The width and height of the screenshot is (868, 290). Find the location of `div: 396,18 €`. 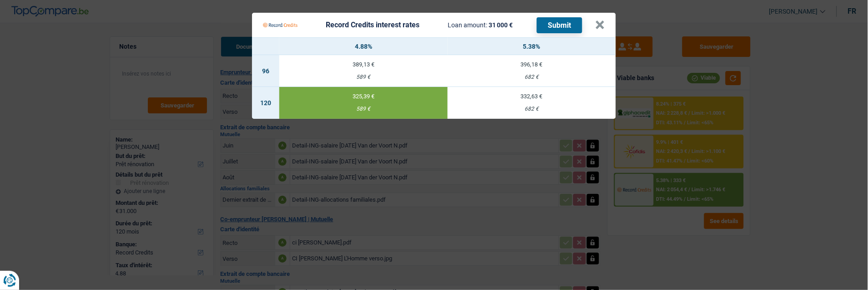

div: 396,18 € is located at coordinates (532, 65).